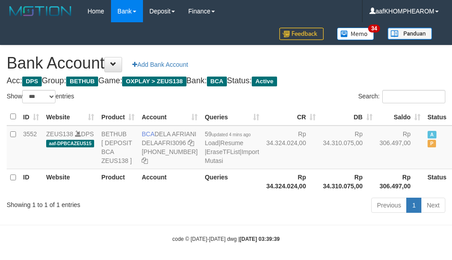  What do you see at coordinates (164, 143) in the screenshot?
I see `a: DELAAFRI3096` at bounding box center [164, 143].